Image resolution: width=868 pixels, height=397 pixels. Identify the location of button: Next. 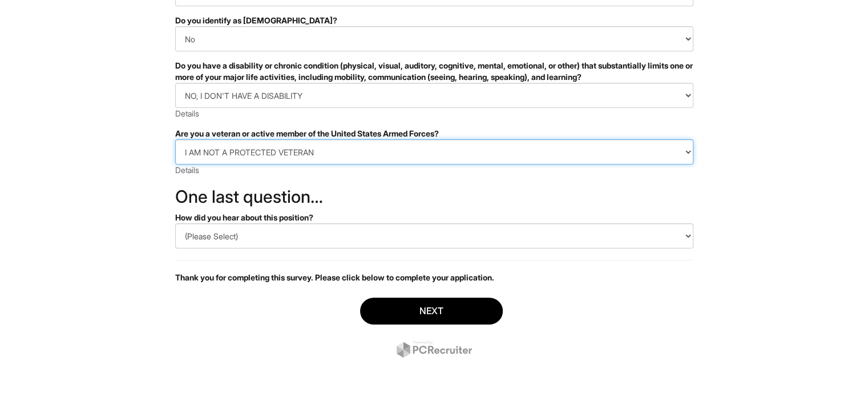
(431, 311).